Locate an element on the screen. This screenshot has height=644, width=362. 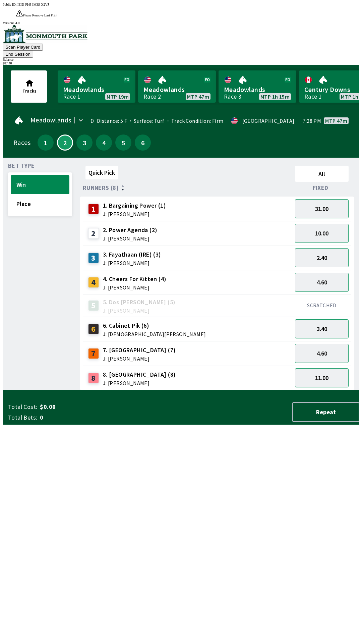
button: Scan Player Card is located at coordinates (22, 47).